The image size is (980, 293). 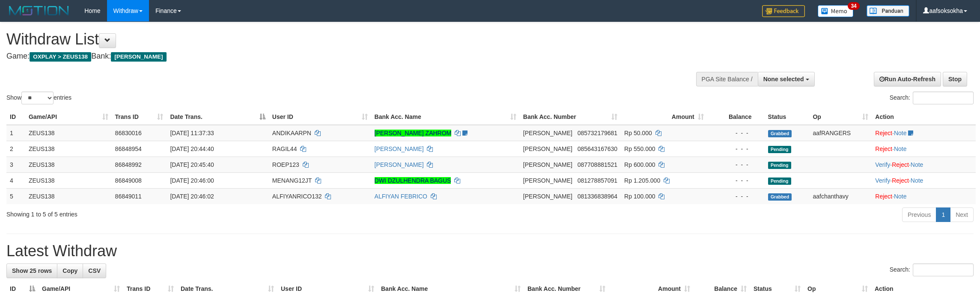 I want to click on th: Action, so click(x=924, y=117).